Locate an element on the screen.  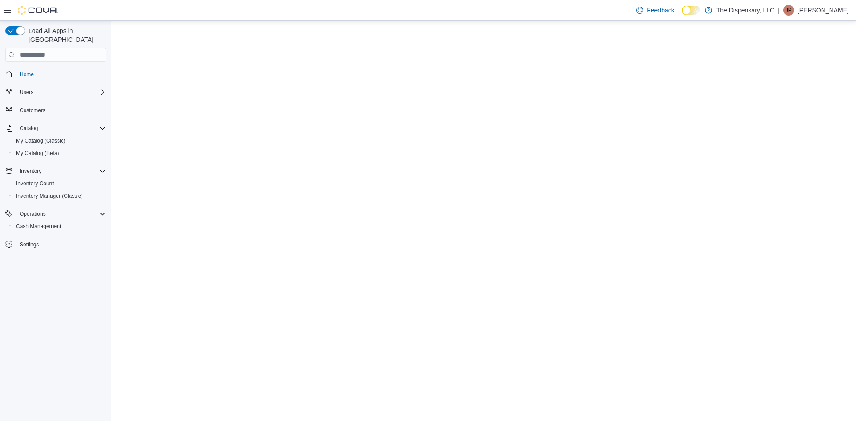
a: Feedback is located at coordinates (655, 10).